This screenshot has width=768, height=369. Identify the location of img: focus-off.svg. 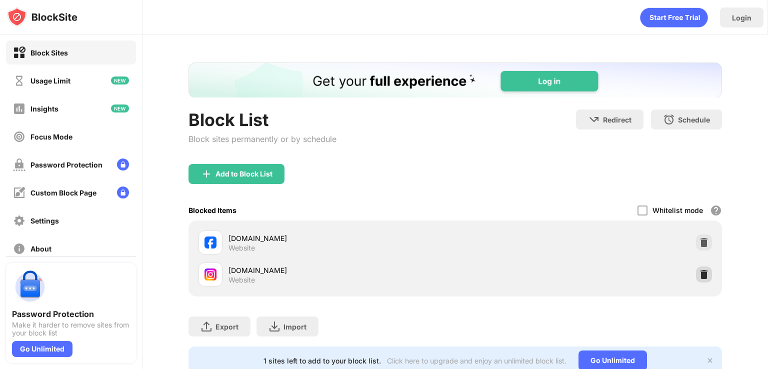
(19, 137).